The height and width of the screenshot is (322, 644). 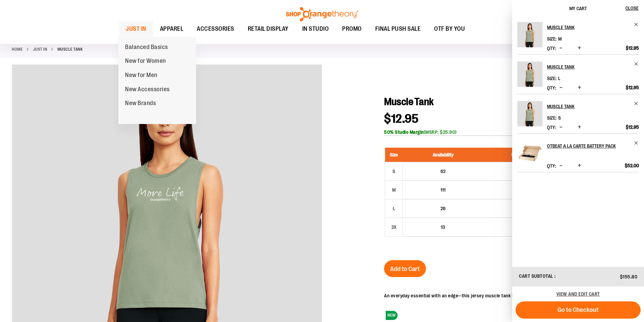 I want to click on a: PROMO, so click(x=352, y=29).